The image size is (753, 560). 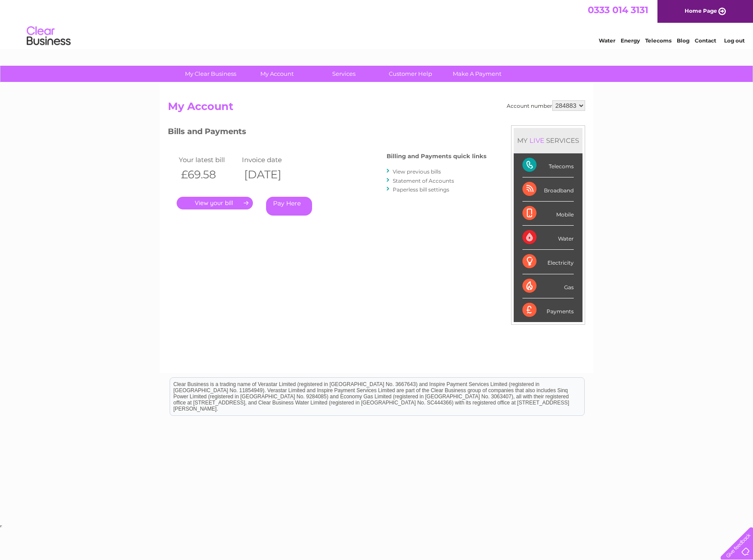 What do you see at coordinates (548, 310) in the screenshot?
I see `div: Payments` at bounding box center [548, 310].